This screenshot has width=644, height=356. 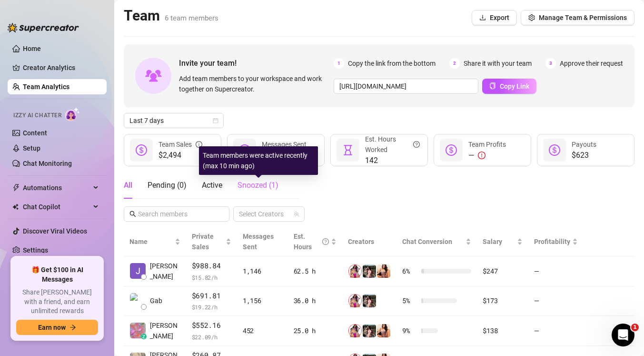 I want to click on th: Creators, so click(x=370, y=242).